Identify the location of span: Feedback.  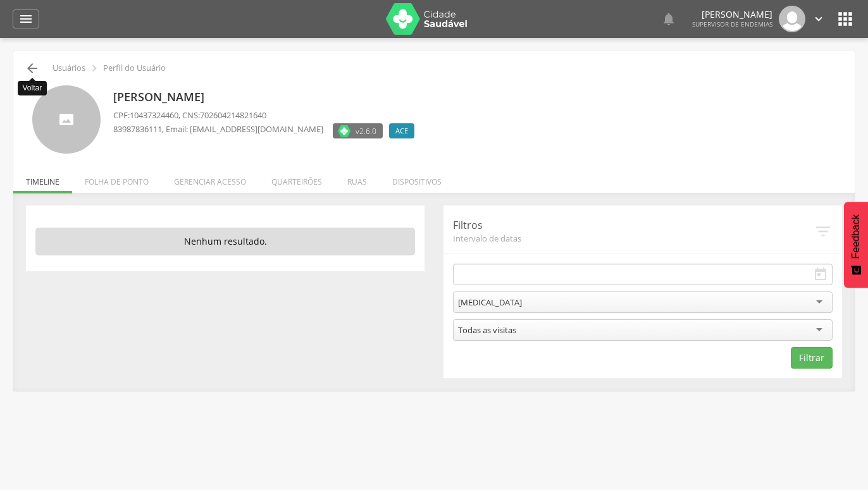
(856, 236).